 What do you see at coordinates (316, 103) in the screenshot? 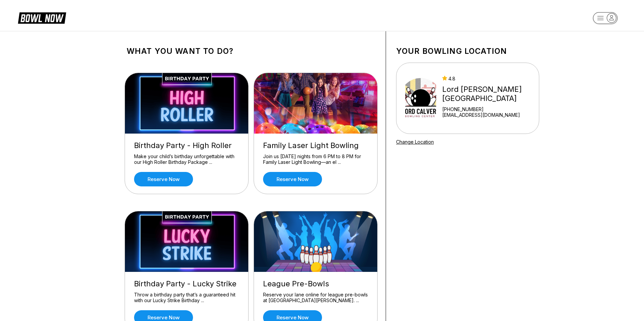
I see `img: Family Laser Light Bowling` at bounding box center [316, 103].